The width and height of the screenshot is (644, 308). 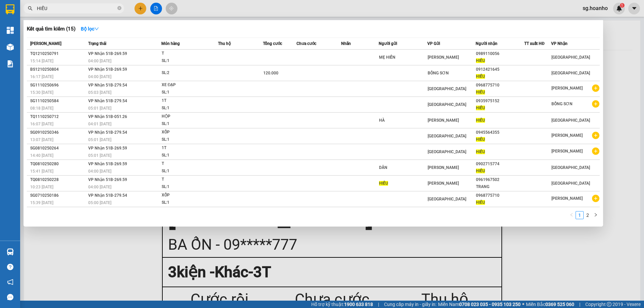 What do you see at coordinates (58, 101) in the screenshot?
I see `div: SG1110250584` at bounding box center [58, 101].